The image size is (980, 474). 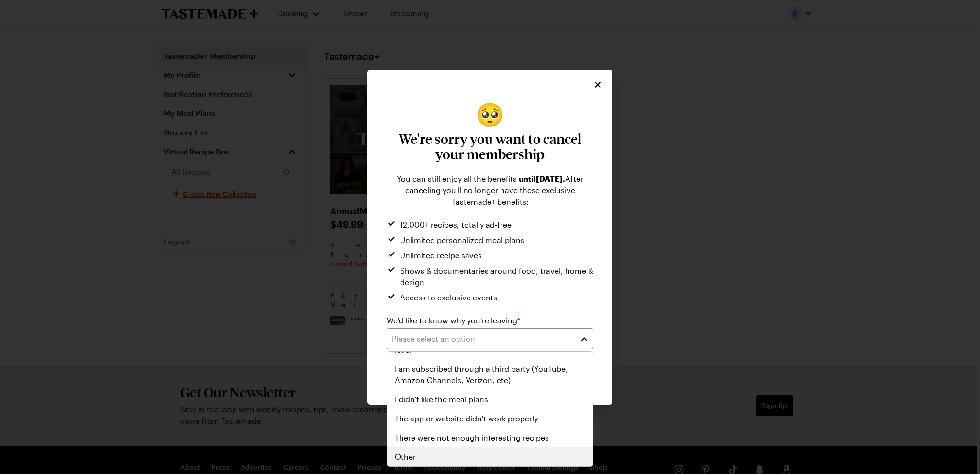 I want to click on span: There were not enough interesting recipes, so click(x=472, y=437).